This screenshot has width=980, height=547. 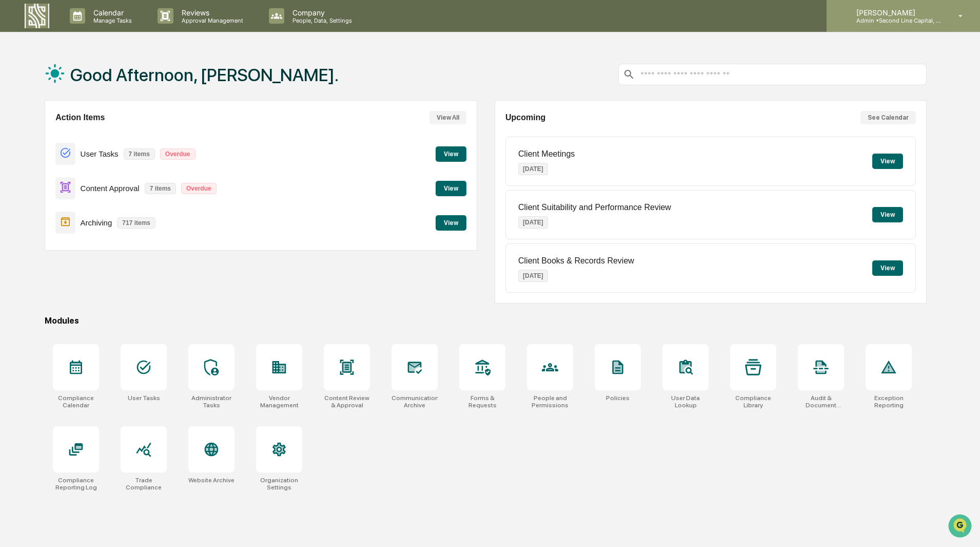 I want to click on div: Modules, so click(x=485, y=320).